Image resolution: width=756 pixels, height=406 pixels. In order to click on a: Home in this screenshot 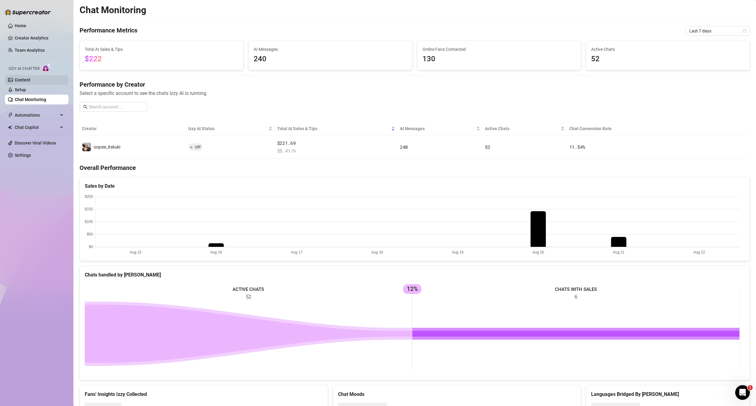, I will do `click(20, 26)`.